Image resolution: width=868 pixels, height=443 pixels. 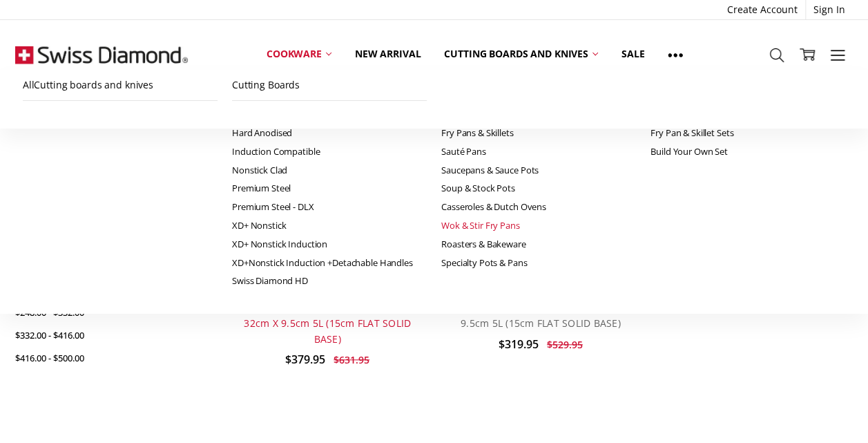 I want to click on a: $416.00 - $500.00, so click(x=114, y=358).